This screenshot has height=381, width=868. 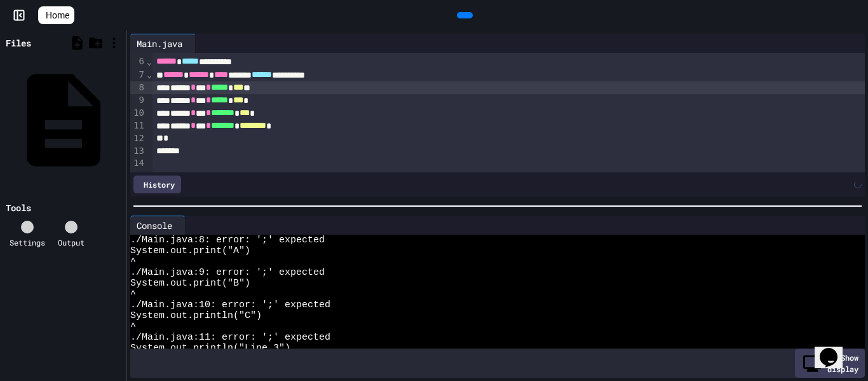 What do you see at coordinates (138, 75) in the screenshot?
I see `div: 7` at bounding box center [138, 75].